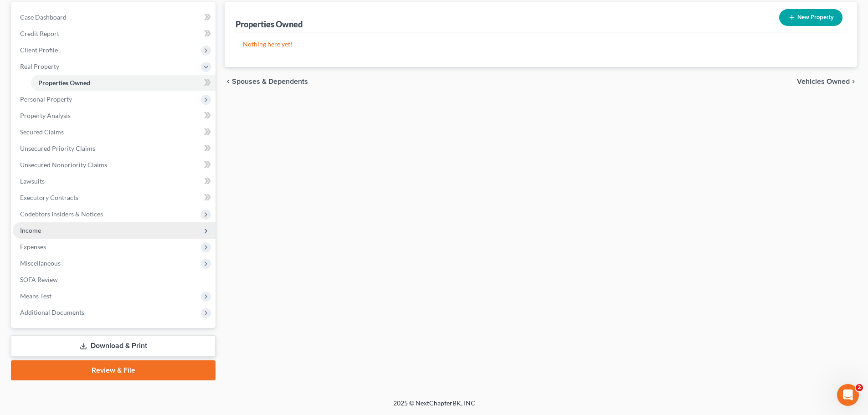 This screenshot has height=415, width=868. Describe the element at coordinates (541, 44) in the screenshot. I see `p: Nothing here yet!` at that location.